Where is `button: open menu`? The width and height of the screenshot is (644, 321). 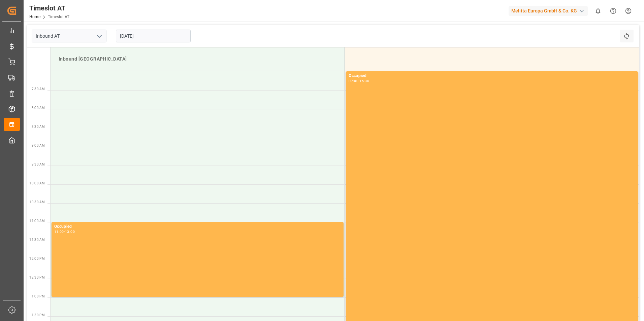
button: open menu is located at coordinates (99, 36).